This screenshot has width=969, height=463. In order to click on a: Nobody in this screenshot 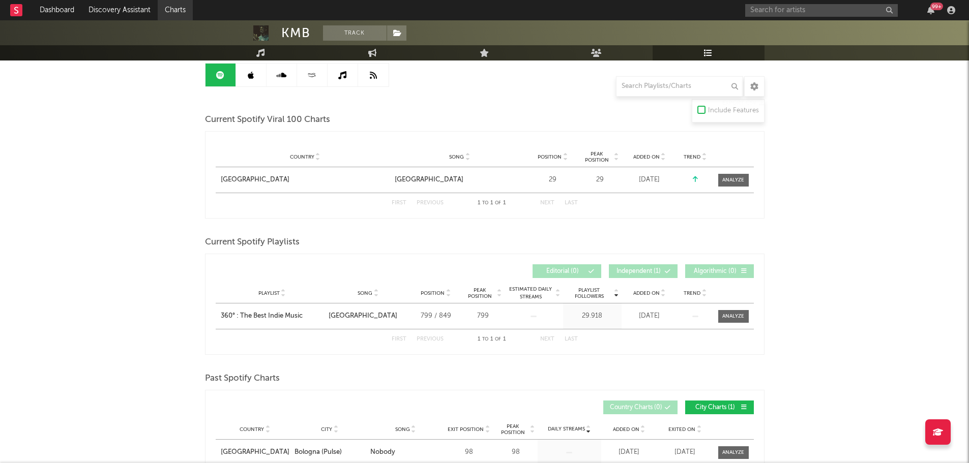, I will do `click(405, 453)`.